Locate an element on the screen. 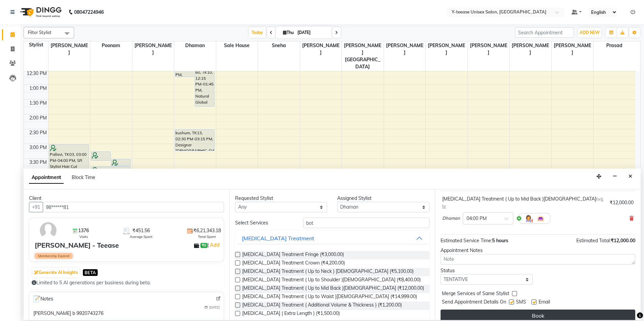 The width and height of the screenshot is (644, 321). span: Estimated Service Time: is located at coordinates (466, 240).